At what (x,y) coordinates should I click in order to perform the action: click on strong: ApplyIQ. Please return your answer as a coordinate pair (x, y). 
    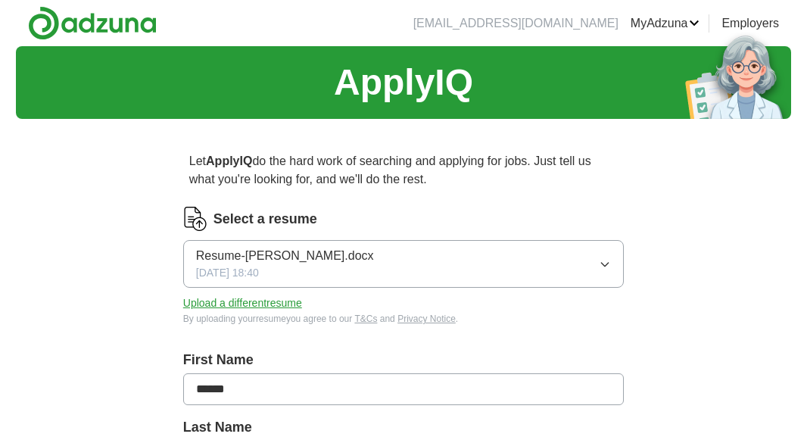
    Looking at the image, I should click on (229, 161).